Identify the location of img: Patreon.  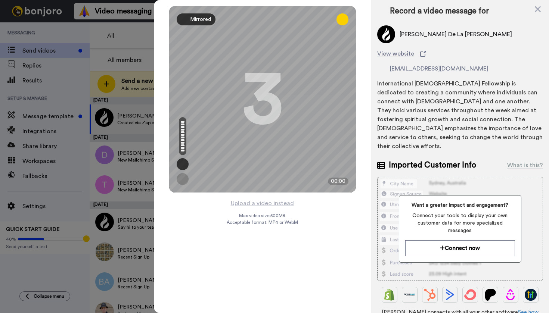
(490, 295).